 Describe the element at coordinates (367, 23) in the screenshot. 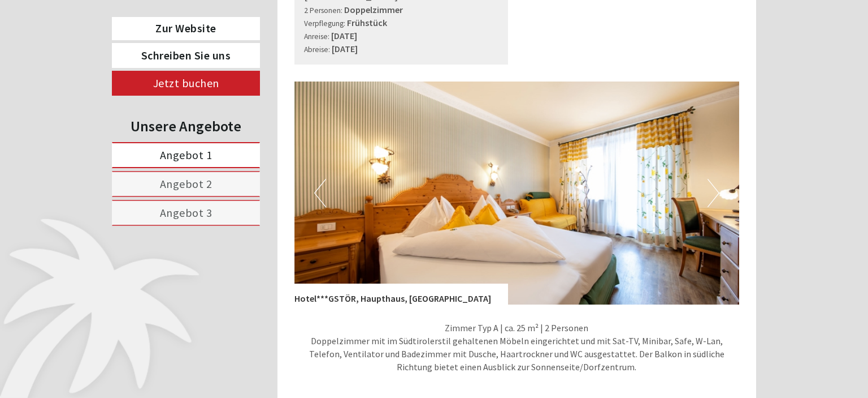

I see `b: Frühstück` at that location.